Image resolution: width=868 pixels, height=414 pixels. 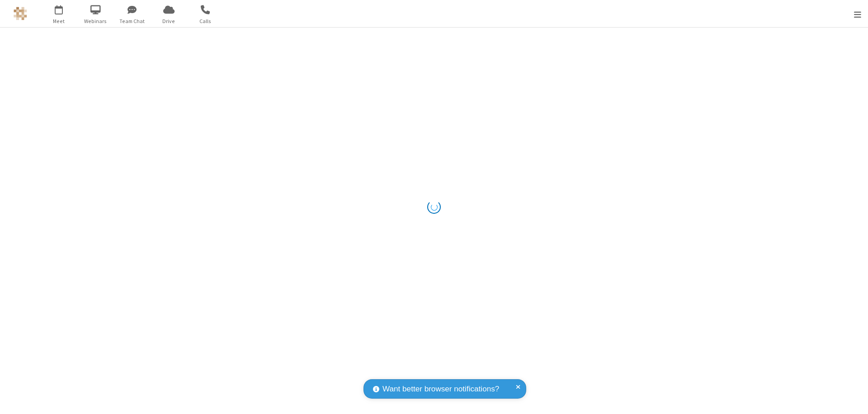 What do you see at coordinates (21, 13) in the screenshot?
I see `img: QA Selenium DO NOT DELETE OR CHANGE` at bounding box center [21, 13].